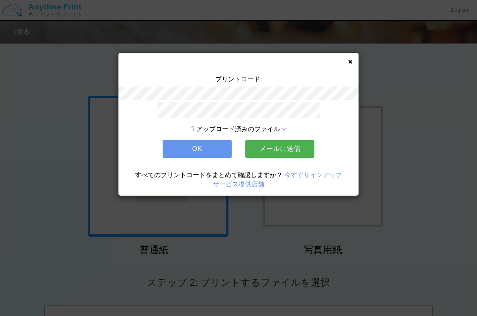 The height and width of the screenshot is (316, 477). Describe the element at coordinates (197, 149) in the screenshot. I see `button: OK` at that location.